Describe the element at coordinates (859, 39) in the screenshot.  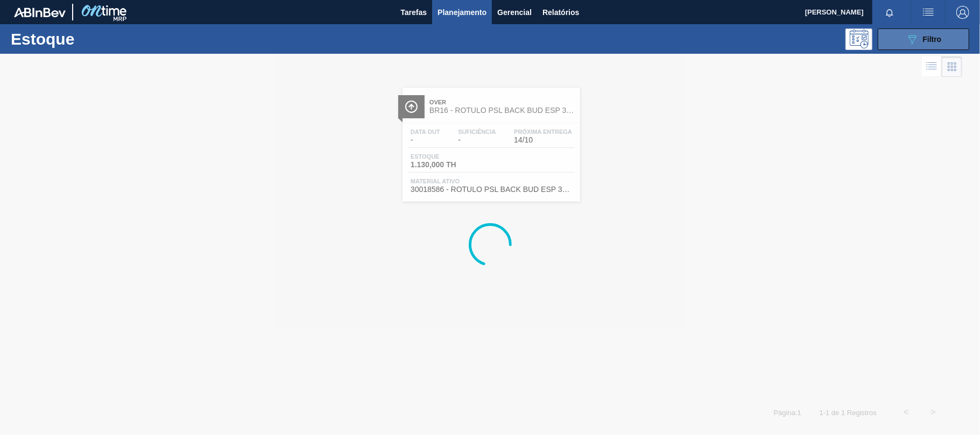
I see `div: Pogramando: nenhum usuário selecionado` at that location.